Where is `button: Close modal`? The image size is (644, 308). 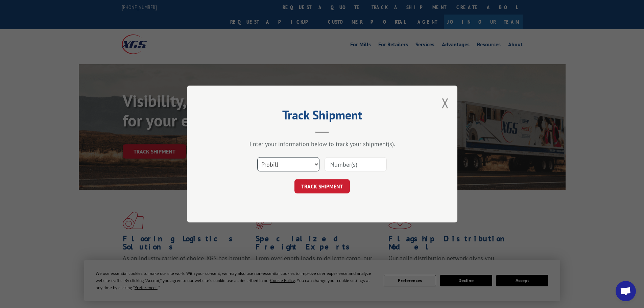
button: Close modal is located at coordinates (445, 103).